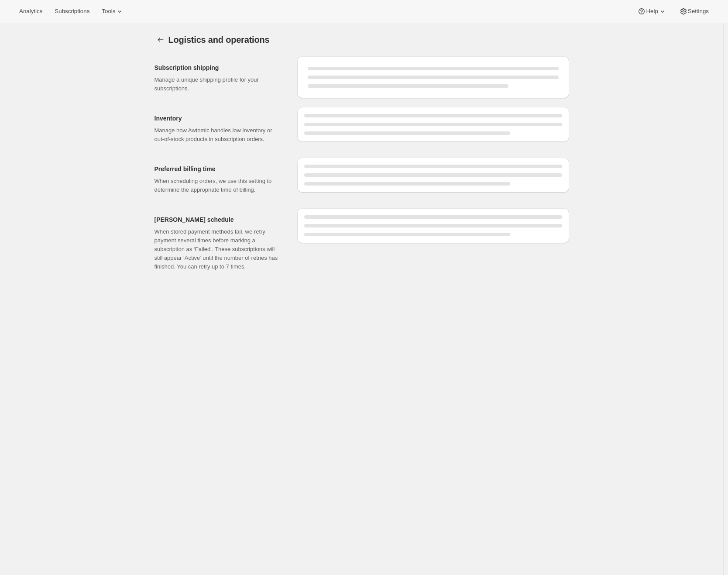 This screenshot has height=575, width=728. I want to click on span: Help, so click(652, 12).